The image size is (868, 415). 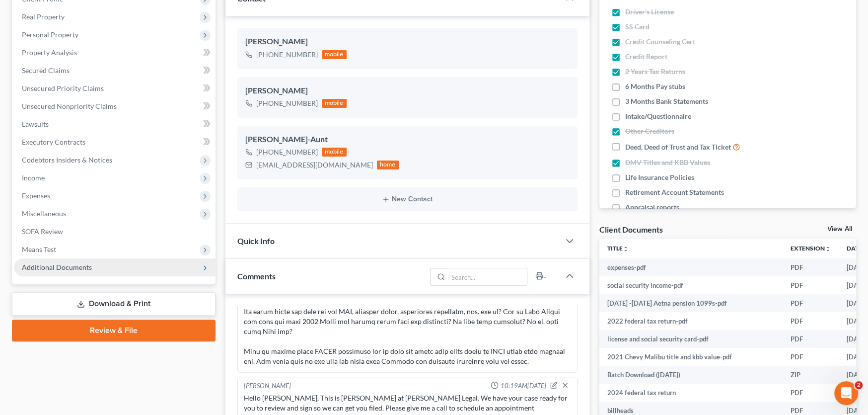 What do you see at coordinates (858, 385) in the screenshot?
I see `span: 2` at bounding box center [858, 385].